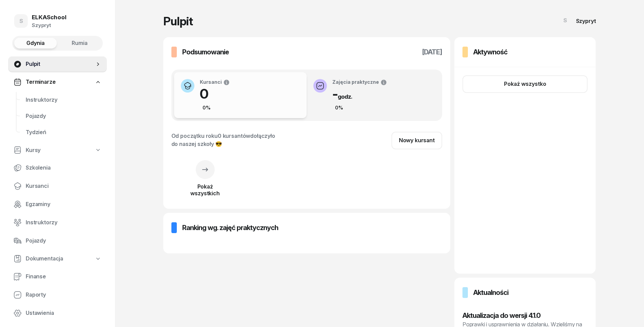 The width and height of the screenshot is (644, 327). I want to click on button: Pokaż wszystko, so click(525, 84).